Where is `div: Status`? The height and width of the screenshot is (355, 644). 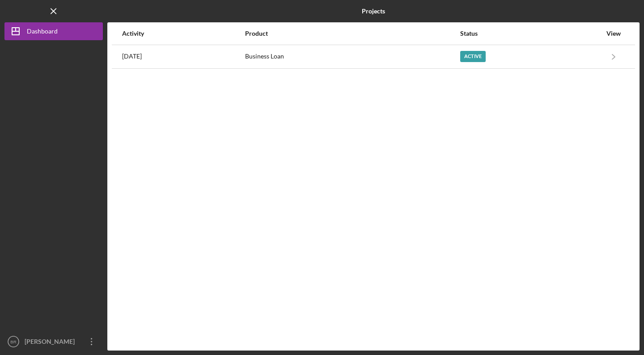
div: Status is located at coordinates (531, 33).